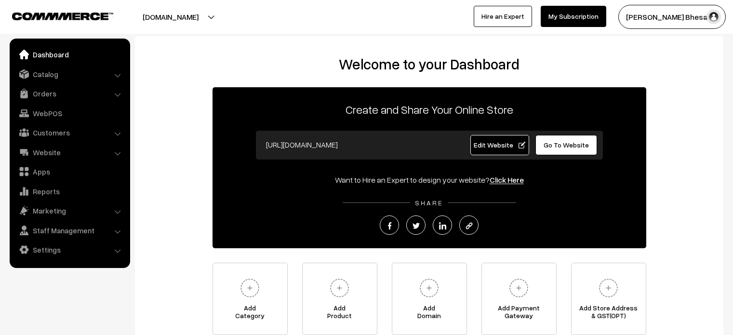 This screenshot has height=335, width=733. I want to click on a: Apps, so click(69, 172).